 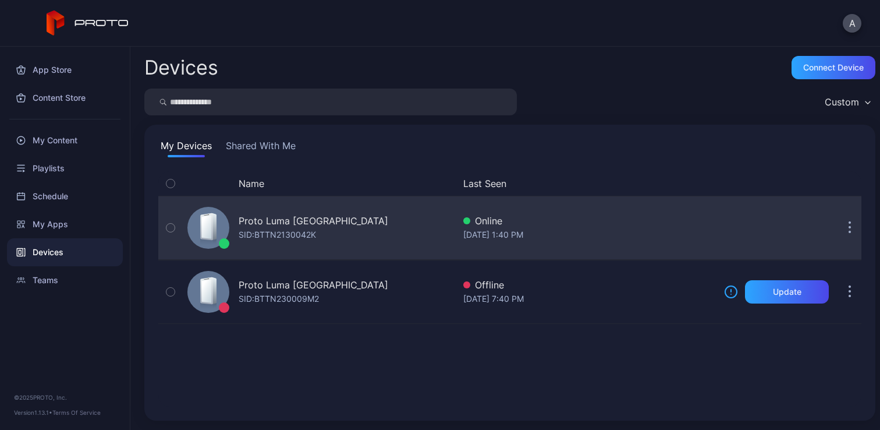 I want to click on div: Options, so click(x=850, y=183).